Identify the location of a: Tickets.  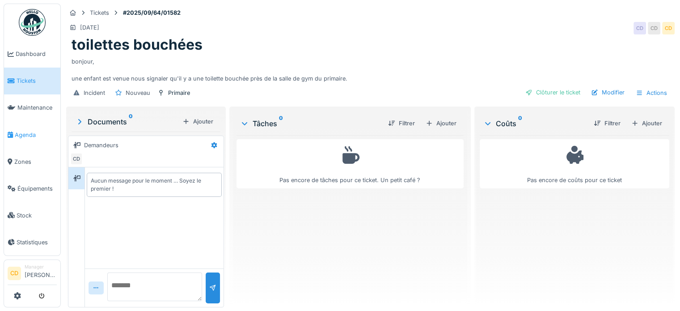
(32, 81).